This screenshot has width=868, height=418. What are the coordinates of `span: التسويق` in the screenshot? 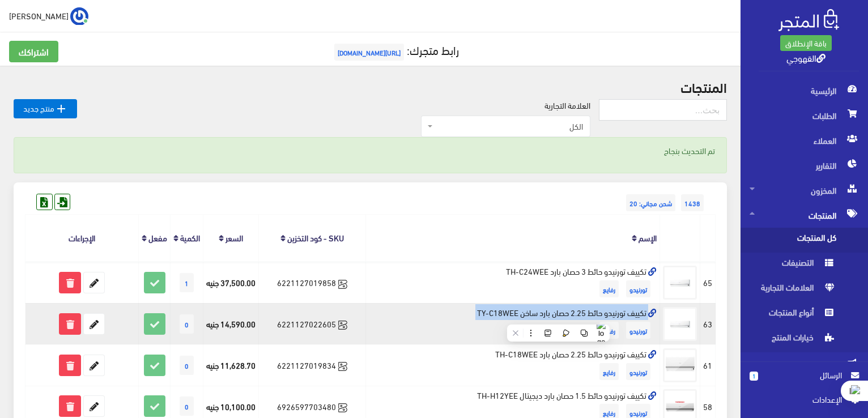 It's located at (804, 364).